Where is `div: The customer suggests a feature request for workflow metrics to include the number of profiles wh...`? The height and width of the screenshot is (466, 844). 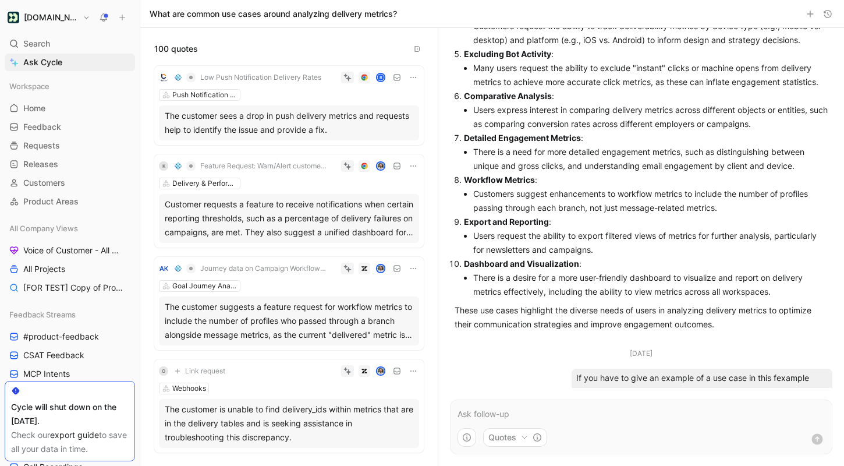 div: The customer suggests a feature request for workflow metrics to include the number of profiles wh... is located at coordinates (289, 321).